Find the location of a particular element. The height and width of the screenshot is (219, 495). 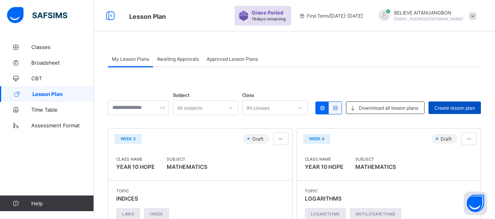

div: BELIEVEAITANUANGBON is located at coordinates (425, 16).